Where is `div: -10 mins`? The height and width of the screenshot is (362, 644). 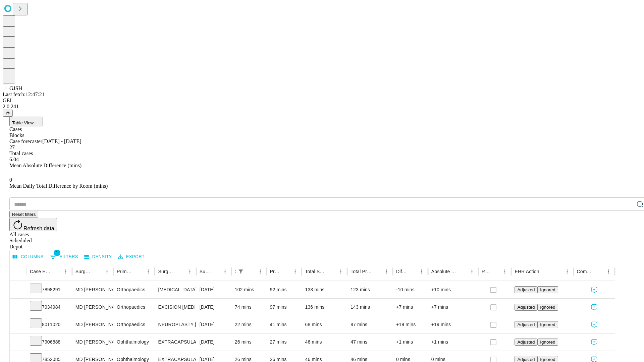
div: -10 mins is located at coordinates (410, 290).